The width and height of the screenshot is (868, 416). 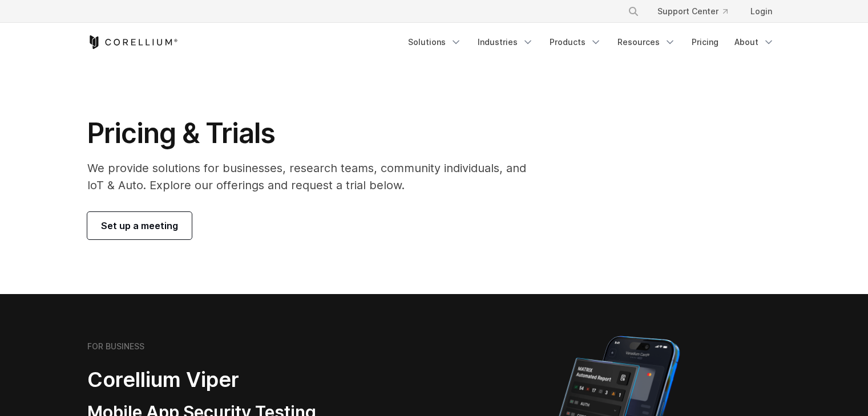 I want to click on p: We provide solutions for businesses, research teams, community individuals, and IoT & Auto. Explo..., so click(x=315, y=177).